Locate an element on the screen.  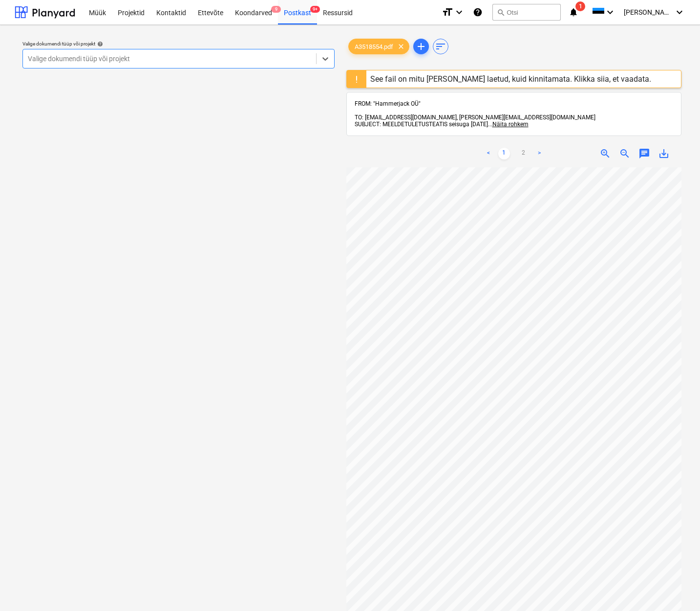
span: sort is located at coordinates (441, 46).